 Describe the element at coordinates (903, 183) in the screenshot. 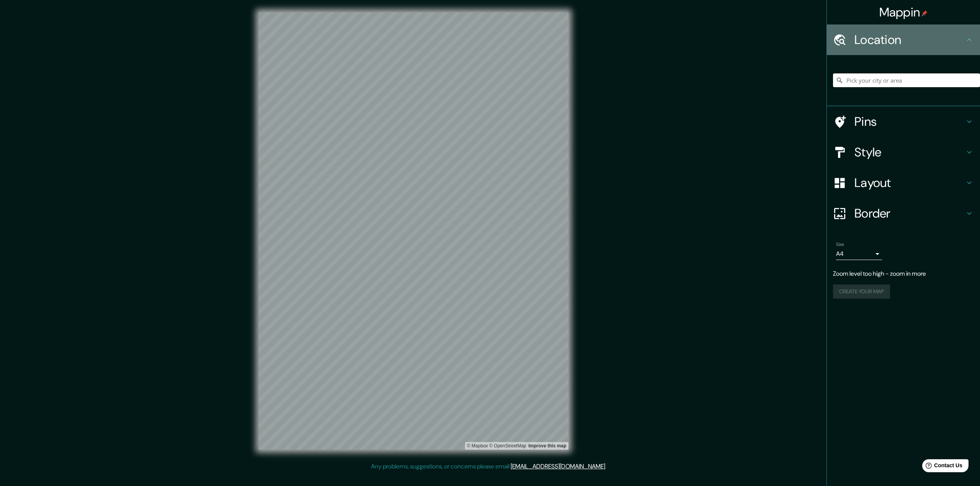

I see `div: Layout` at that location.